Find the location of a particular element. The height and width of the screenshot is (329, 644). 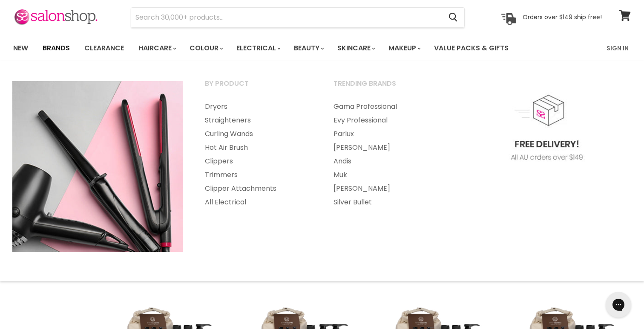

a: Trending Brands is located at coordinates (386, 88).